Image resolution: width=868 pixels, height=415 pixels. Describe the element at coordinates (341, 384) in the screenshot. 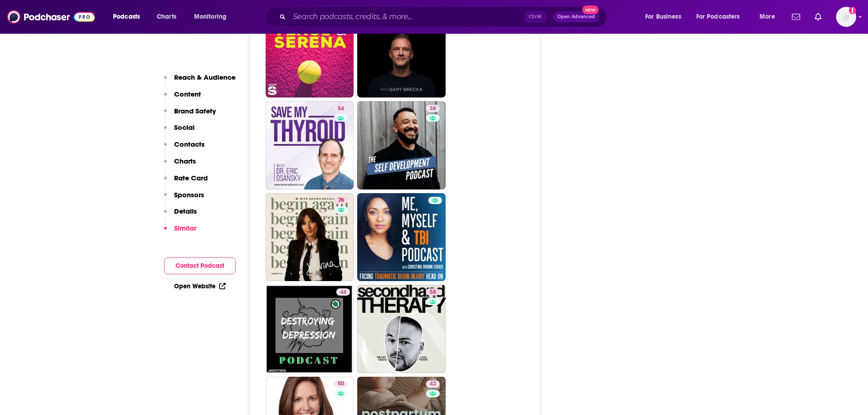

I see `a: 50` at that location.